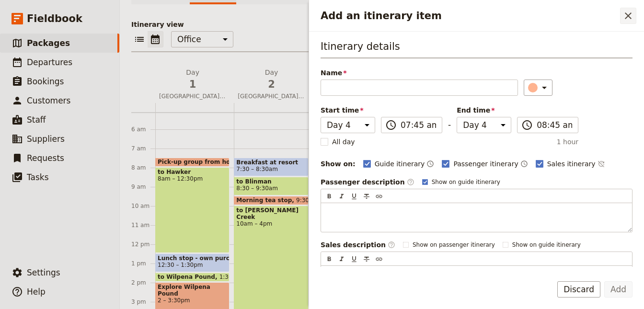  What do you see at coordinates (192, 300) in the screenshot?
I see `span: 2 – 3:30pm` at bounding box center [192, 300].